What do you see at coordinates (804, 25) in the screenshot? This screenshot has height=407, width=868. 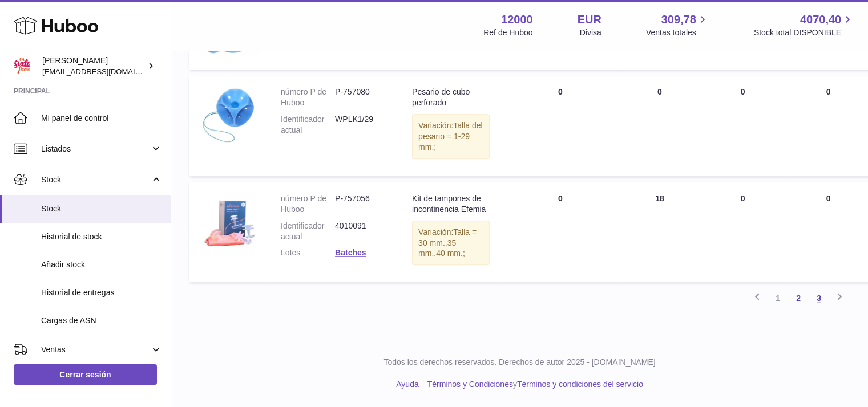 I see `a: 4070,40 Stock total DISPONIBLE` at bounding box center [804, 25].